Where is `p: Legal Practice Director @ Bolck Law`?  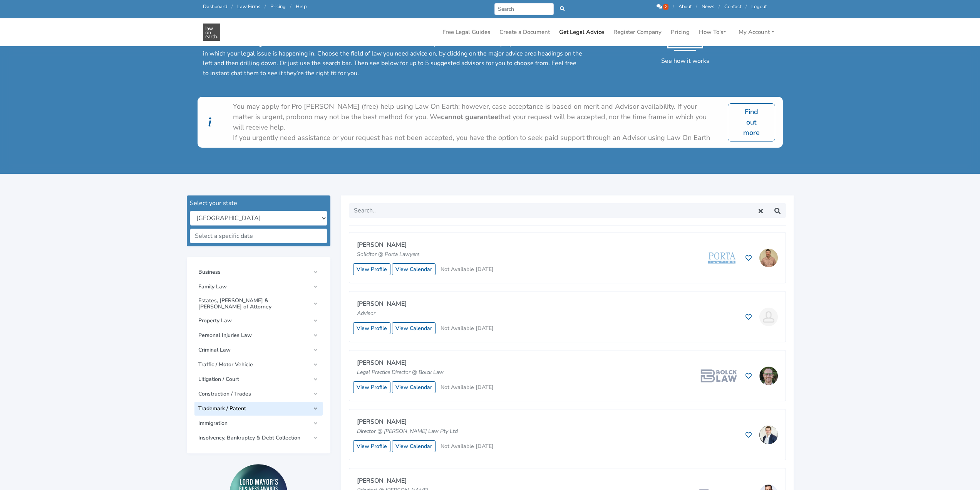
p: Legal Practice Director @ Bolck Law is located at coordinates (424, 372).